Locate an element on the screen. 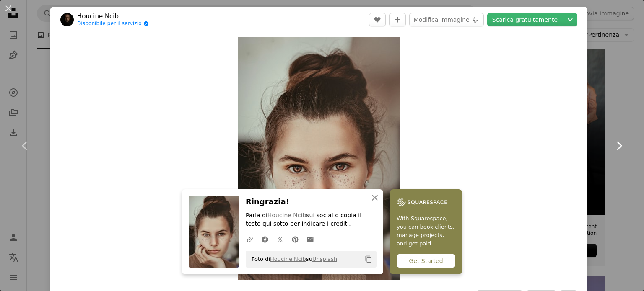 This screenshot has width=644, height=291. a: Condividi per email is located at coordinates (310, 239).